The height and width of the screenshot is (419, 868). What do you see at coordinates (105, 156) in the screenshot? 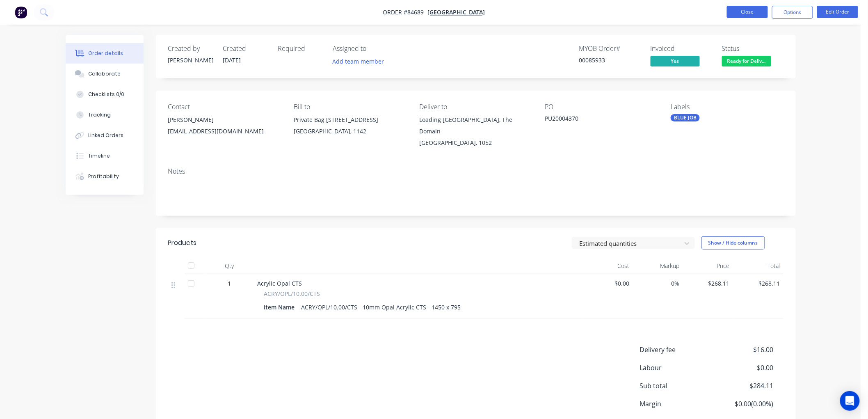
I see `button: Timeline` at bounding box center [105, 156].